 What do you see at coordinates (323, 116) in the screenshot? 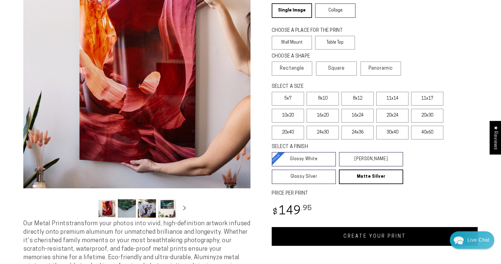
I see `label: 16x20` at bounding box center [323, 116].